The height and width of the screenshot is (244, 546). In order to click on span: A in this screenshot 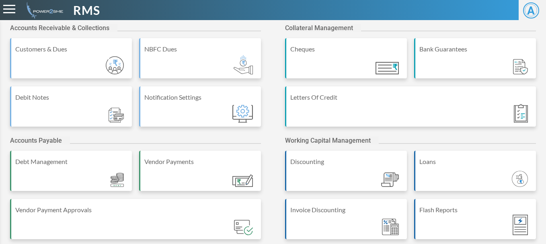, I will do `click(531, 10)`.